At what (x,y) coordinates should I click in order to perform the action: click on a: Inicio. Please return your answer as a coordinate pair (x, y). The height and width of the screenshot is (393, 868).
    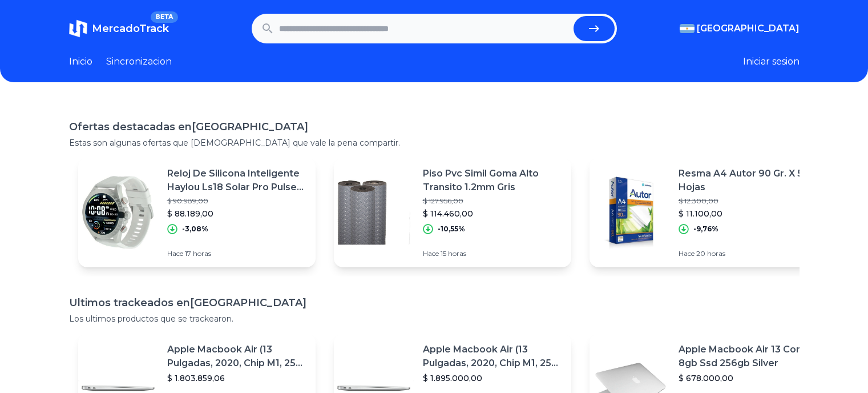
    Looking at the image, I should click on (80, 62).